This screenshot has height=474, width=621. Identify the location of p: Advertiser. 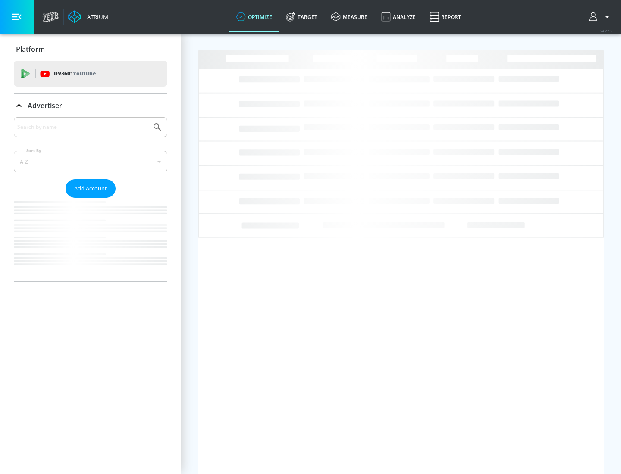
(45, 106).